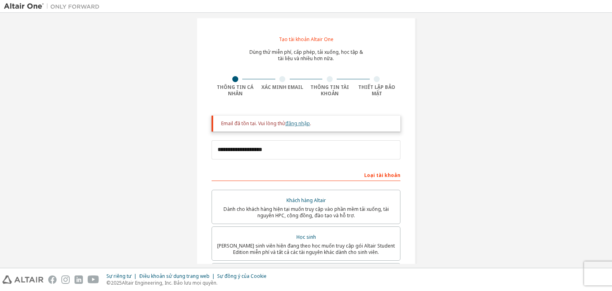 Image resolution: width=612 pixels, height=291 pixels. Describe the element at coordinates (306, 58) in the screenshot. I see `font: tài liệu và nhiều hơn nữa.` at that location.